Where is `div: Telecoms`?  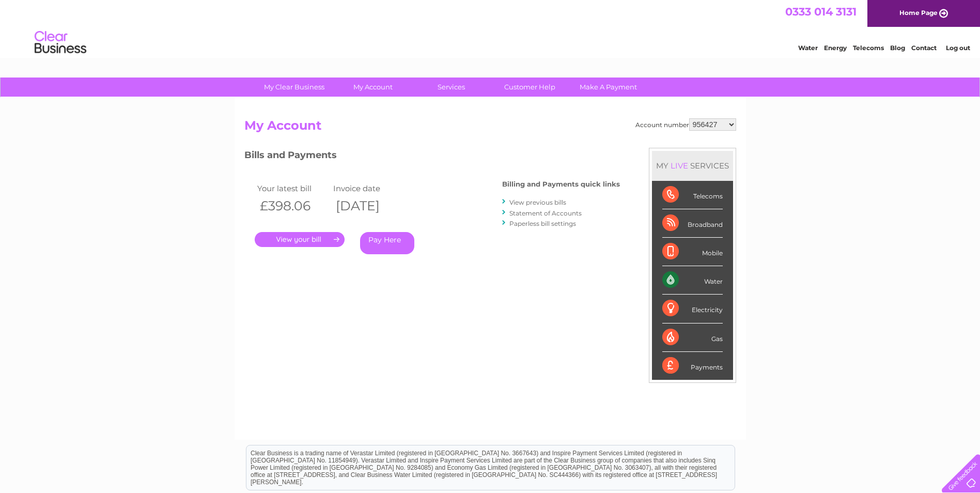
div: Telecoms is located at coordinates (692, 195).